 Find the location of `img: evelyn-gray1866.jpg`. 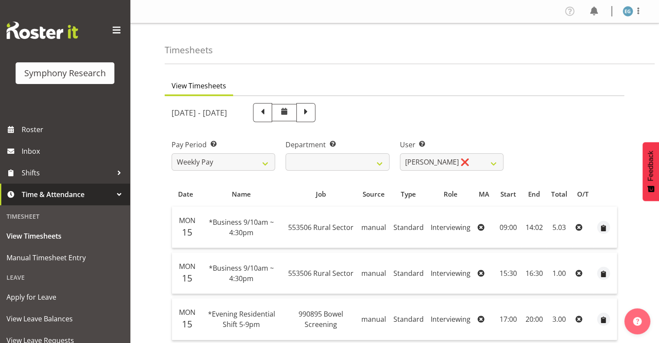

img: evelyn-gray1866.jpg is located at coordinates (628, 11).